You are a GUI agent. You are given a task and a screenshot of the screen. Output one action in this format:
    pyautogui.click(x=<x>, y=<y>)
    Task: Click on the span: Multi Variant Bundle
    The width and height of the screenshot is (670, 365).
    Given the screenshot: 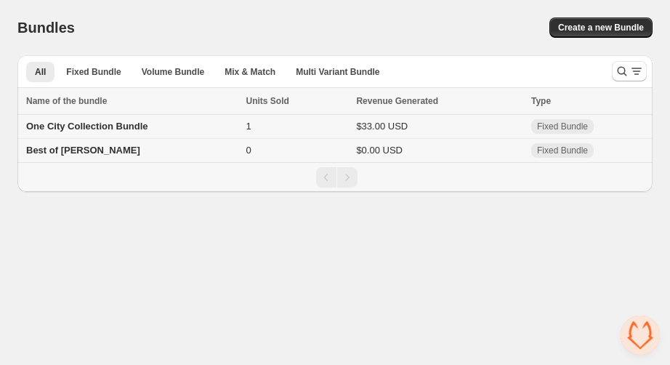 What is the action you would take?
    pyautogui.click(x=337, y=72)
    